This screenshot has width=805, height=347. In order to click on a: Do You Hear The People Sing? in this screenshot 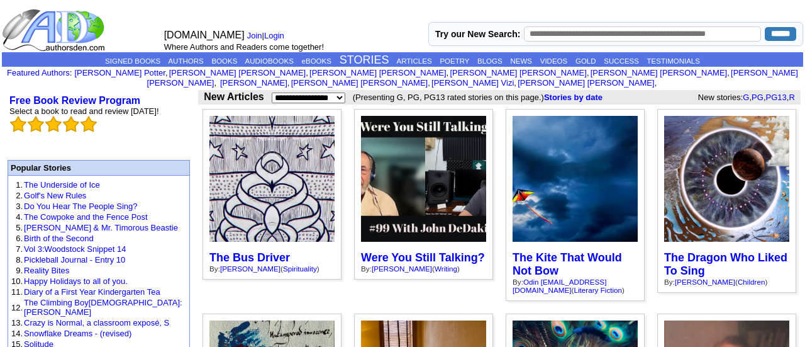, I will do `click(81, 206)`.